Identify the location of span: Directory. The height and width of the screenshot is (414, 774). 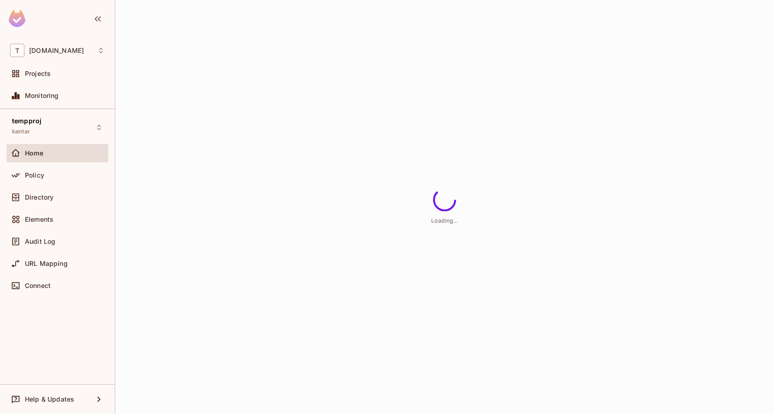
(39, 198).